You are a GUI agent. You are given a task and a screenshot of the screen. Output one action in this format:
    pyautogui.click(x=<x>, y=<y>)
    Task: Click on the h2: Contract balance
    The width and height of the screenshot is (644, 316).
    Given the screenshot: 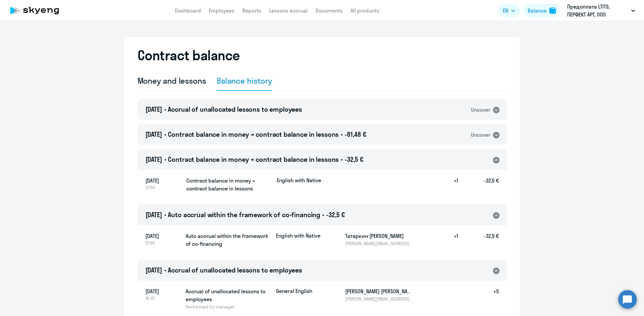 What is the action you would take?
    pyautogui.click(x=189, y=55)
    